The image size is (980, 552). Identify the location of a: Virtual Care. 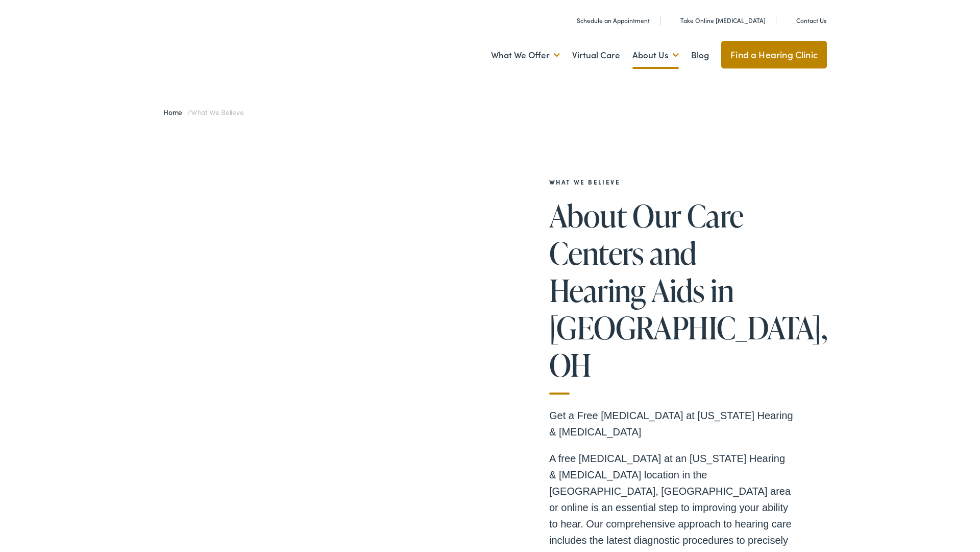
(597, 55).